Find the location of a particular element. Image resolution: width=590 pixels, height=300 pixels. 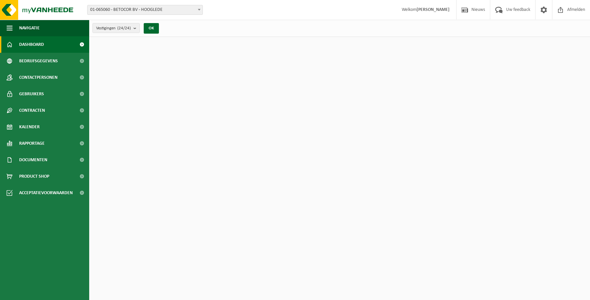

span: Bedrijfsgegevens is located at coordinates (38, 61).